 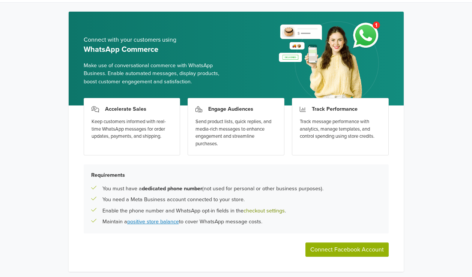 What do you see at coordinates (194, 211) in the screenshot?
I see `p: Enable the phone number and WhatsApp opt-in fields in the .` at bounding box center [194, 211].